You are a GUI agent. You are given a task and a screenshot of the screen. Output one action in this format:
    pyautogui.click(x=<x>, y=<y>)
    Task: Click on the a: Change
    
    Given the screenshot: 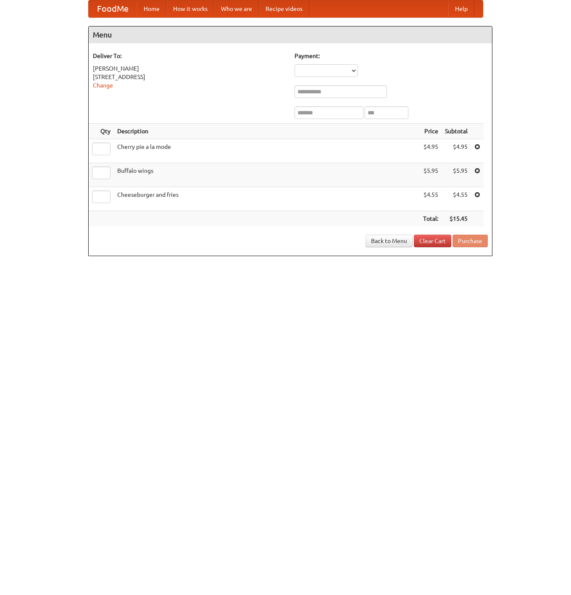 What is the action you would take?
    pyautogui.click(x=103, y=85)
    